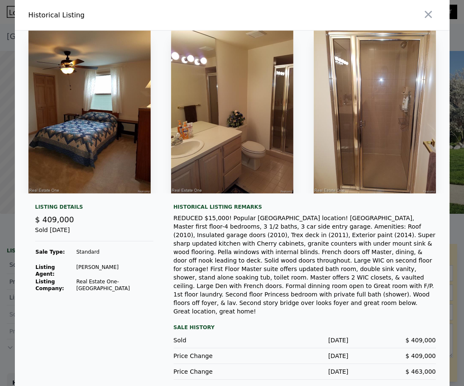 The width and height of the screenshot is (464, 386). What do you see at coordinates (129, 15) in the screenshot?
I see `div: Historical Listing` at bounding box center [129, 15].